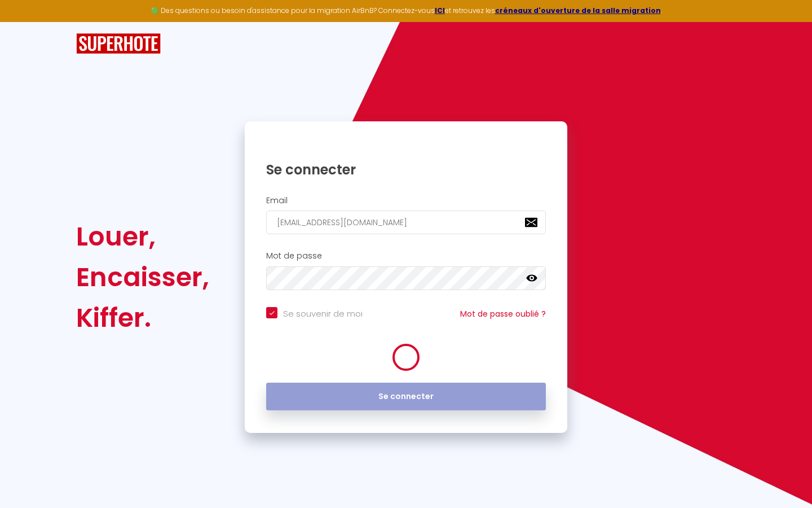  I want to click on div: Louer,, so click(143, 236).